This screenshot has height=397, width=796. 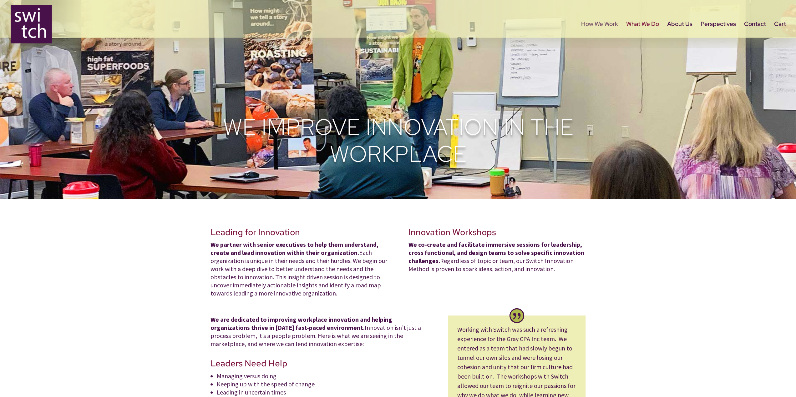 I want to click on a: Perspectives, so click(x=718, y=35).